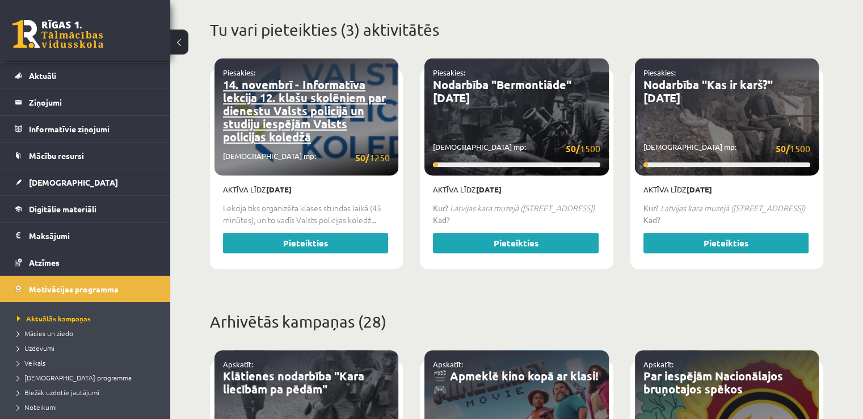 This screenshot has width=863, height=419. What do you see at coordinates (43, 76) in the screenshot?
I see `span: Aktuāli` at bounding box center [43, 76].